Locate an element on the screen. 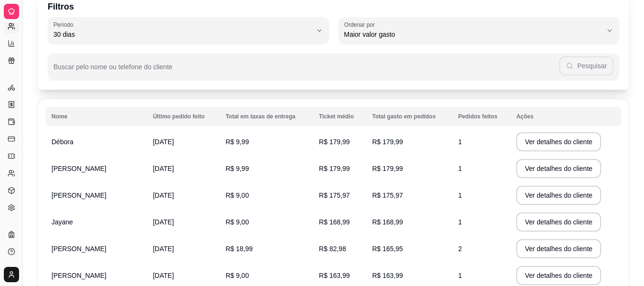 Image resolution: width=644 pixels, height=286 pixels. th: Ações is located at coordinates (566, 116).